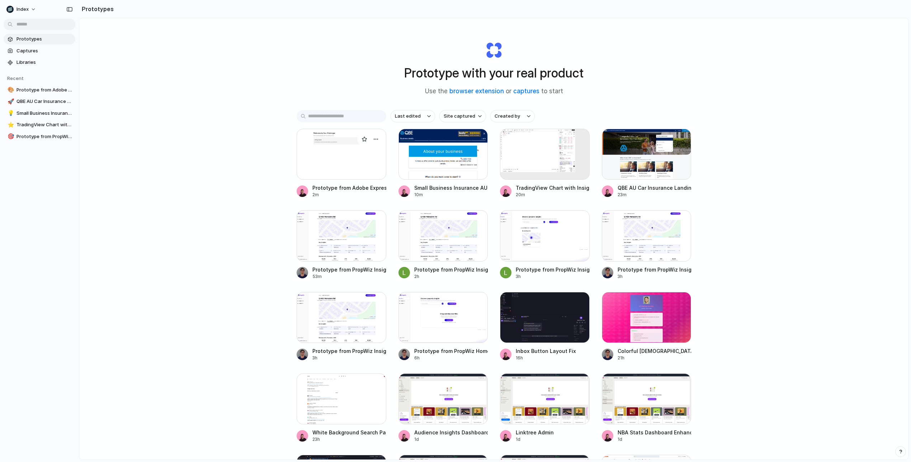  What do you see at coordinates (44, 102) in the screenshot?
I see `span: QBE AU Car Insurance Landing Page` at bounding box center [44, 102].